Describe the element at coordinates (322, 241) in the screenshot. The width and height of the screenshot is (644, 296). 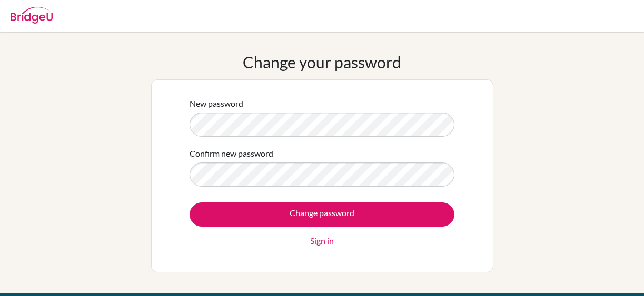
I see `a: Sign in` at that location.